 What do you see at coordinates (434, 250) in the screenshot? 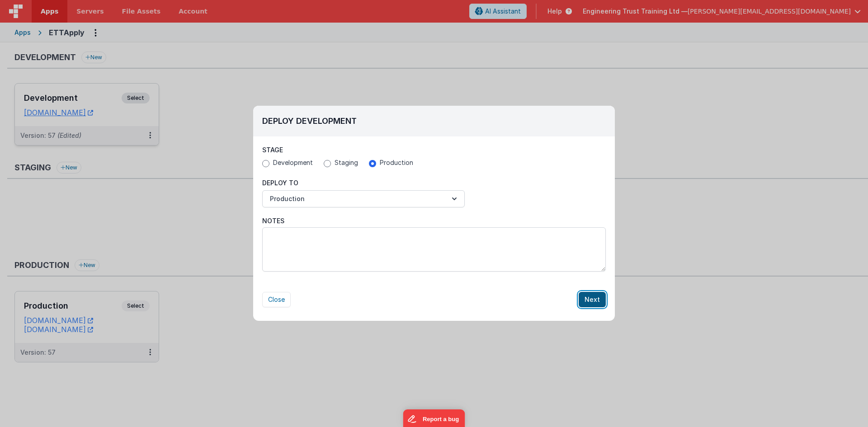
I see `textarea: Notes` at bounding box center [434, 250].